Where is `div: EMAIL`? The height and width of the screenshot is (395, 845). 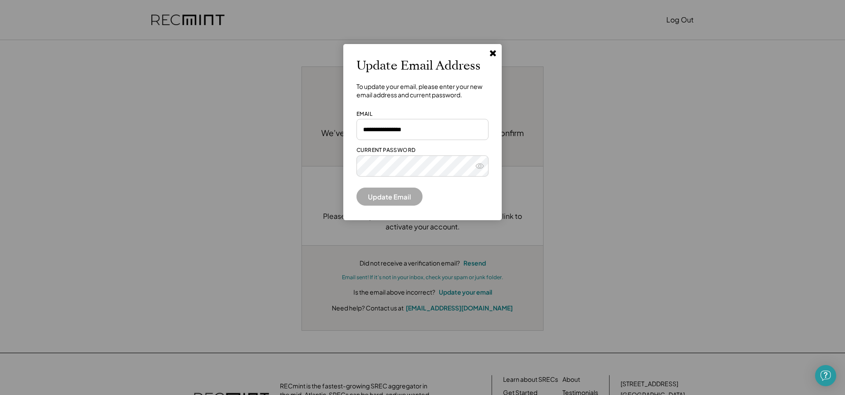
div: EMAIL is located at coordinates (365, 114).